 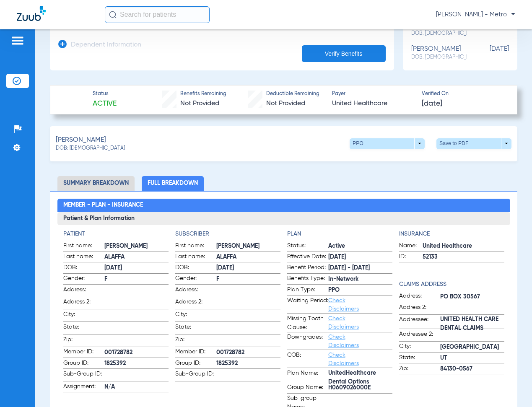 I want to click on span: 52133, so click(x=464, y=257).